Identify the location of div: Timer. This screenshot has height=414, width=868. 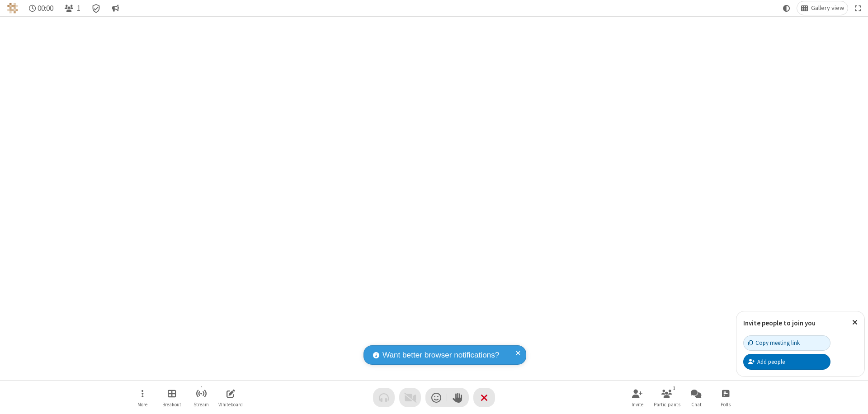
(41, 8).